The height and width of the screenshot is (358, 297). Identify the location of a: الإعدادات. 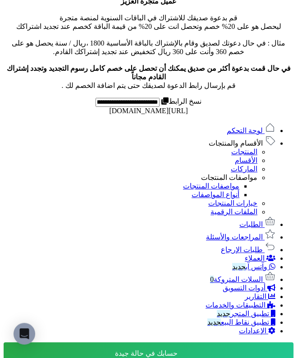
(257, 330).